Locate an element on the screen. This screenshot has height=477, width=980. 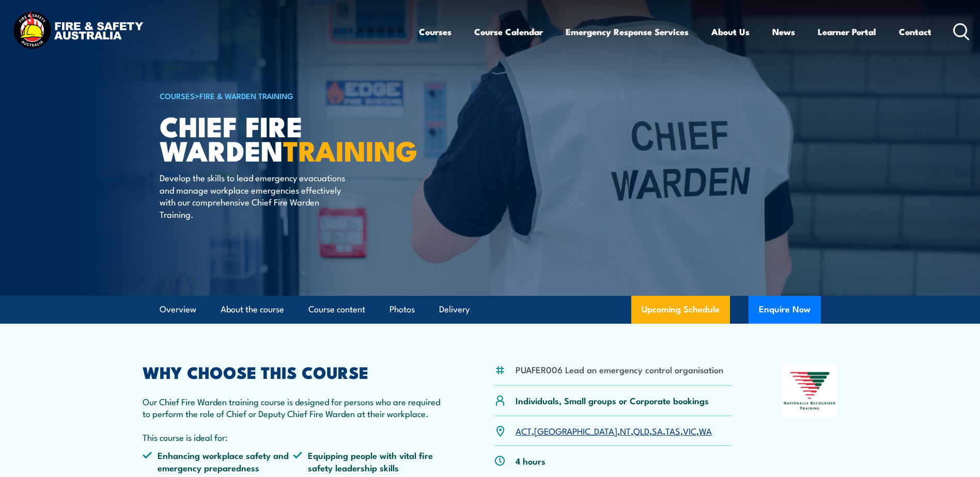
a: News is located at coordinates (783, 31).